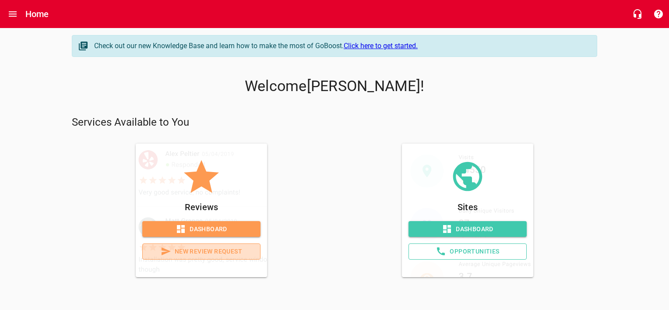 The height and width of the screenshot is (310, 669). Describe the element at coordinates (13, 14) in the screenshot. I see `button: Open drawer` at that location.